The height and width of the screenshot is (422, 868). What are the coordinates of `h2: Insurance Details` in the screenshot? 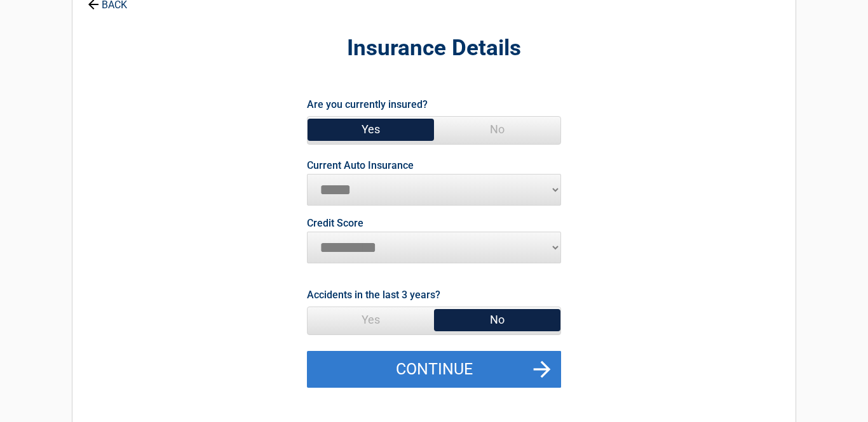 It's located at (434, 48).